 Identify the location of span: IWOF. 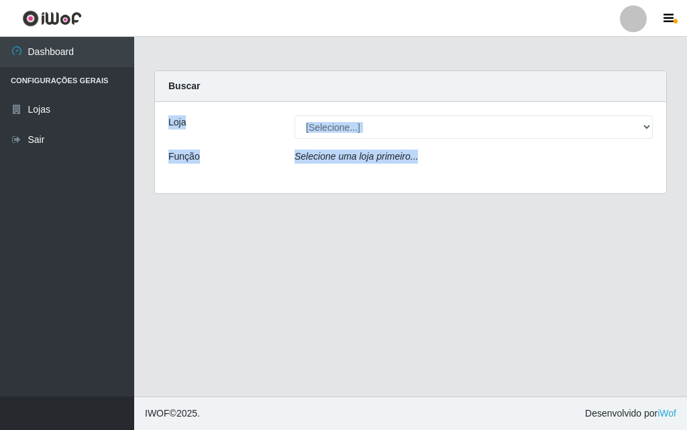
(157, 413).